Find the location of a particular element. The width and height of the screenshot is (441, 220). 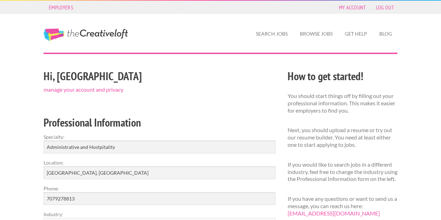

h2: Professional Information is located at coordinates (159, 122).